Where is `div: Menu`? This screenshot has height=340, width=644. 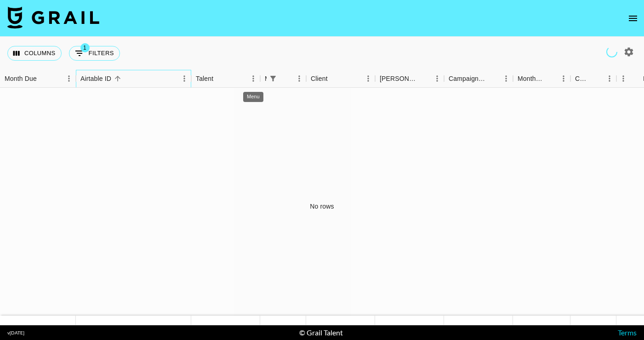
div: Menu is located at coordinates (253, 97).